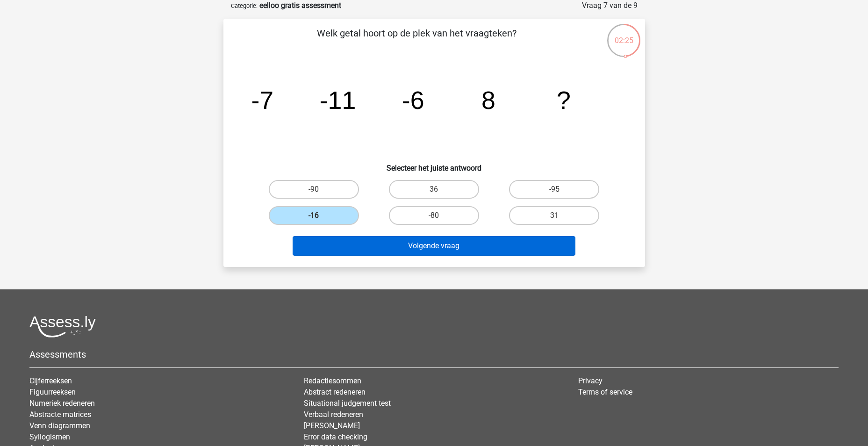  Describe the element at coordinates (335, 391) in the screenshot. I see `a: Abstract redeneren` at that location.